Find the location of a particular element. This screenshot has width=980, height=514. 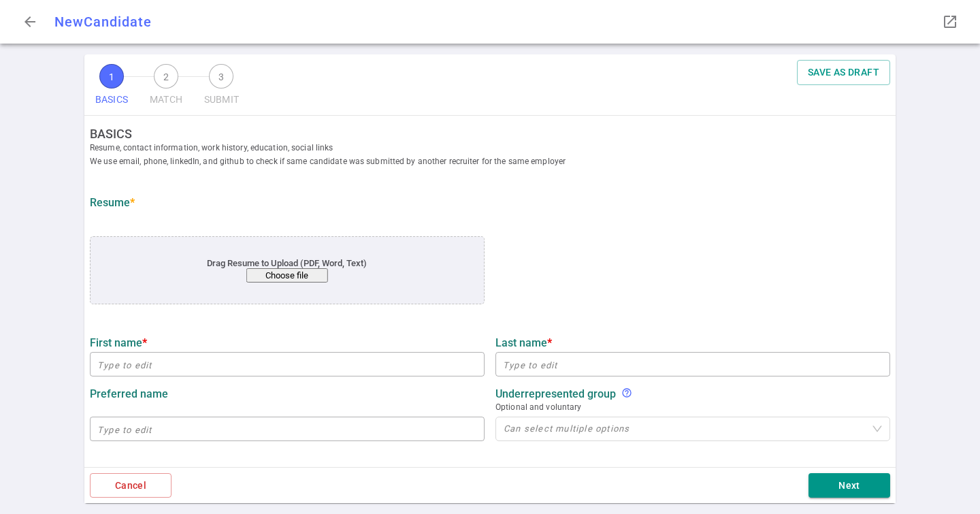

strong: Preferred name is located at coordinates (129, 394).